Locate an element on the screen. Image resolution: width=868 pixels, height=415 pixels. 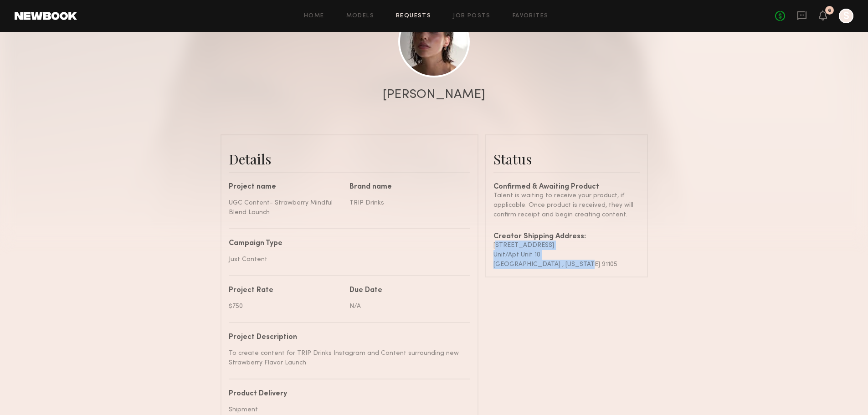
div: Just Content is located at coordinates (346, 259).